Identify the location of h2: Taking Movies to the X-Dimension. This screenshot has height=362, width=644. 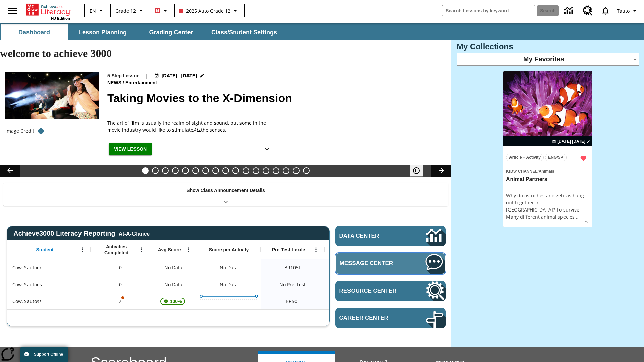
(275, 98).